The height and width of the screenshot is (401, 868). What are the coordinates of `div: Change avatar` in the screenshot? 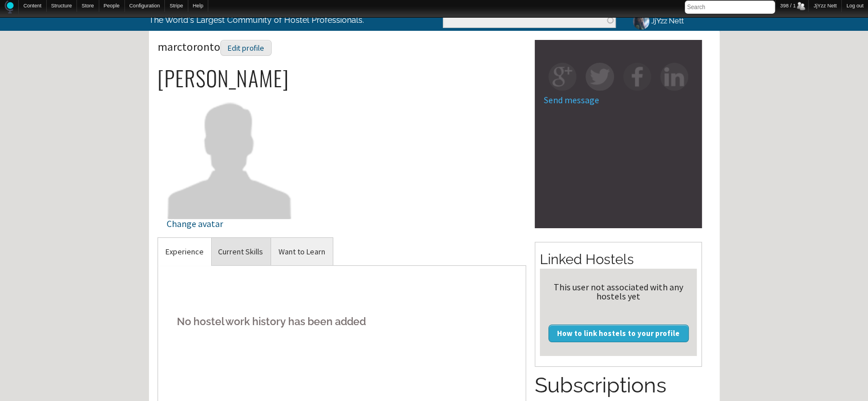 It's located at (230, 223).